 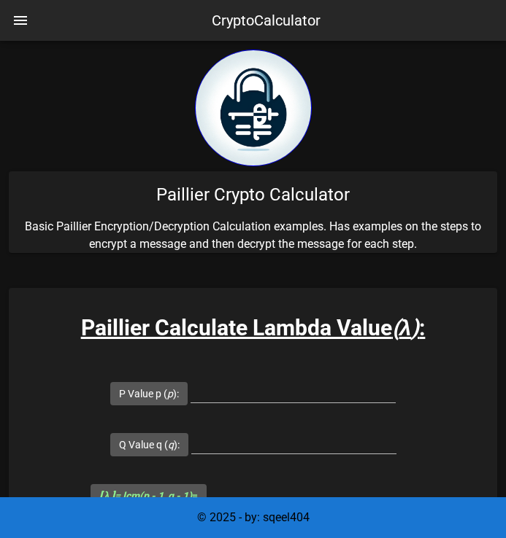 I want to click on div: Paillier Crypto Calculator, so click(x=252, y=195).